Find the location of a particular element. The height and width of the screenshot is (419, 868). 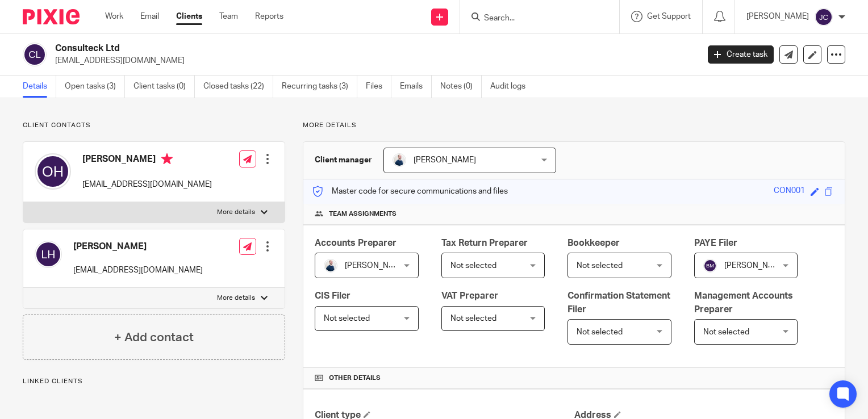

a: Emails is located at coordinates (416, 86).